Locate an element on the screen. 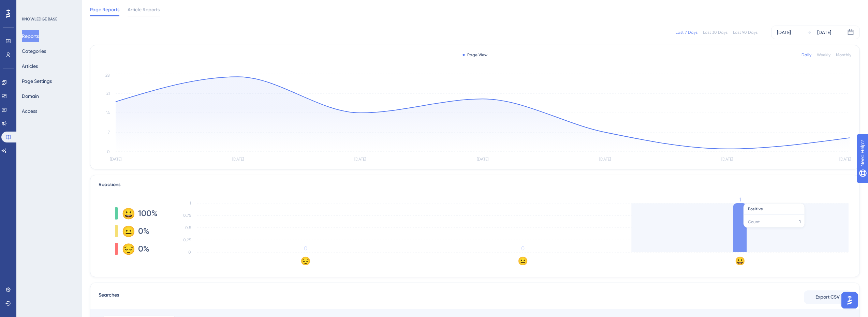 The width and height of the screenshot is (868, 317). div: Last 90 Days is located at coordinates (745, 32).